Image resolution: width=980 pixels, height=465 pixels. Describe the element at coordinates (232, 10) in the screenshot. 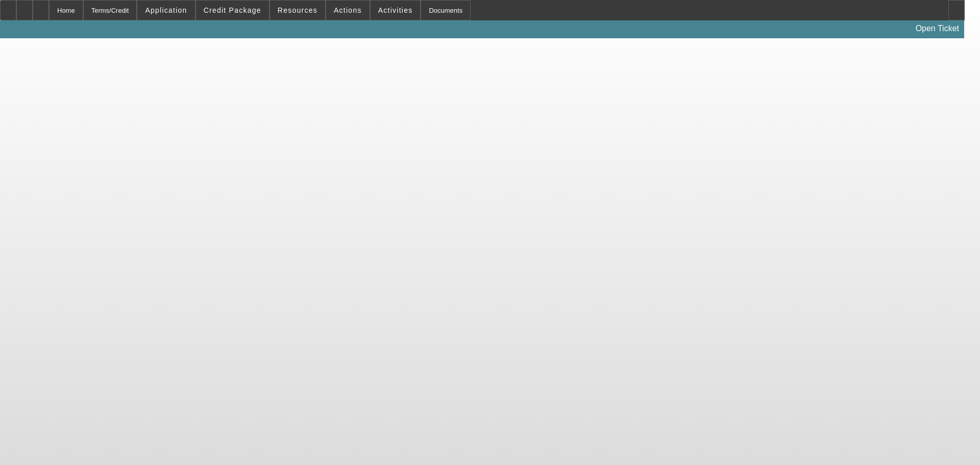

I see `button: Credit Package` at that location.